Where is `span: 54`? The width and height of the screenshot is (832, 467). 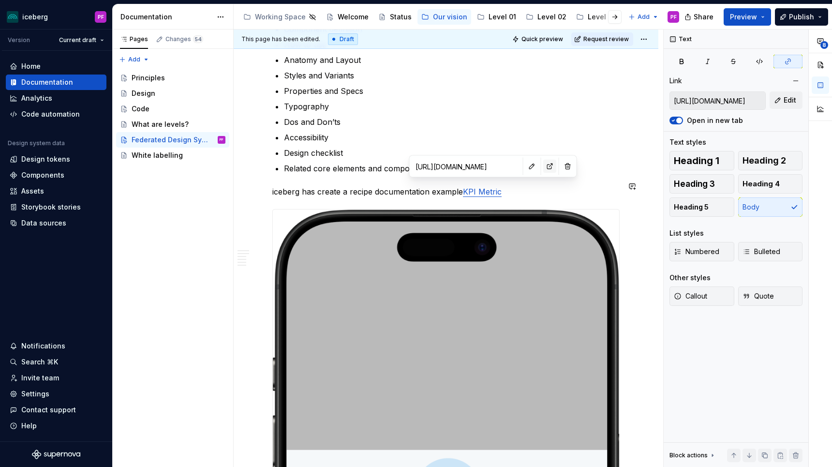 span: 54 is located at coordinates (198, 39).